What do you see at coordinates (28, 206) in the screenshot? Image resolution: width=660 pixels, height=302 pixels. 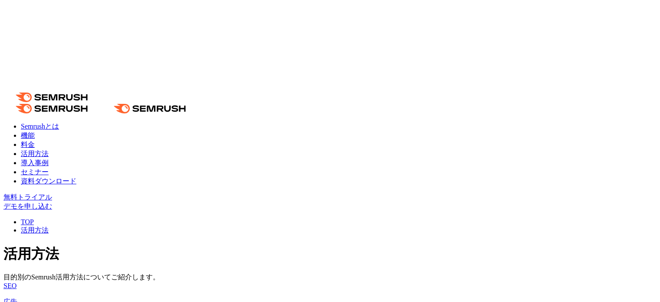 I see `span: デモを申し込む` at bounding box center [28, 206].